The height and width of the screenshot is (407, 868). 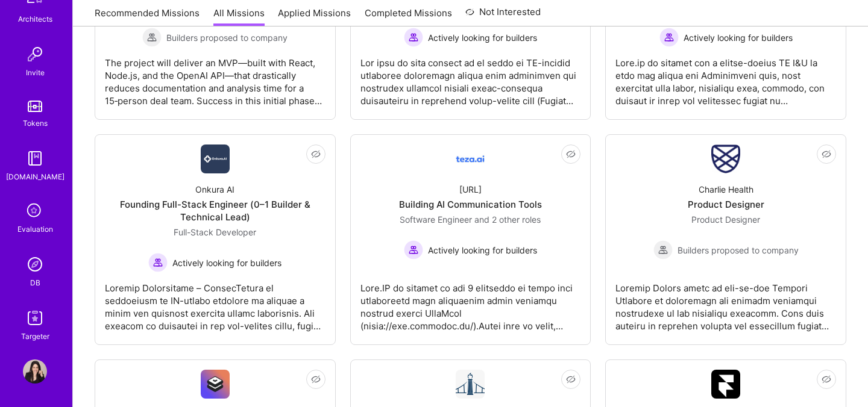 What do you see at coordinates (35, 72) in the screenshot?
I see `div: Invite` at bounding box center [35, 72].